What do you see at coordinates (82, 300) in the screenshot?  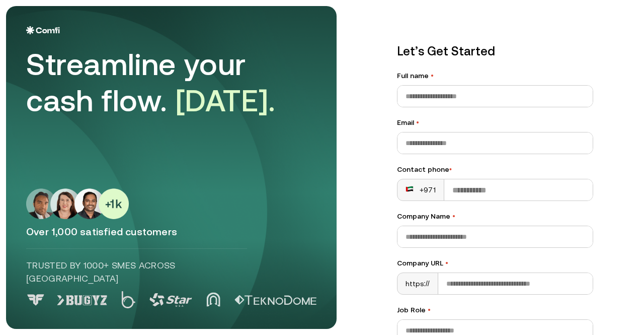 I see `img: Logo 1` at bounding box center [82, 300].